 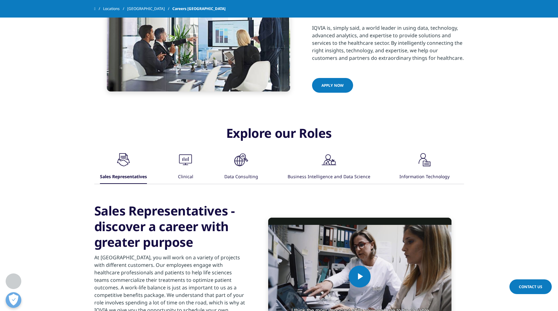 What do you see at coordinates (279, 138) in the screenshot?
I see `h3: Explore our Roles` at bounding box center [279, 138].